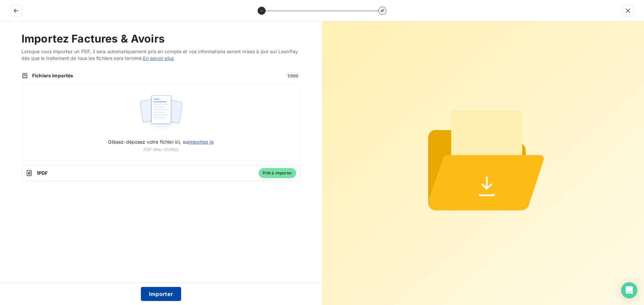 This screenshot has width=644, height=305. Describe the element at coordinates (161, 294) in the screenshot. I see `button: Importer` at that location.